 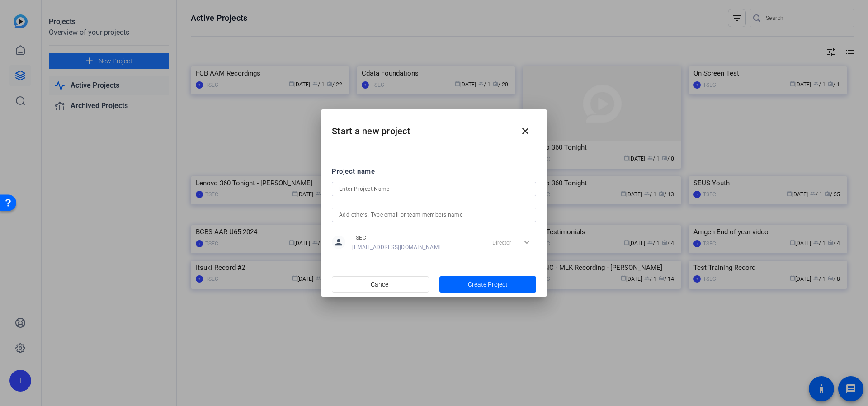 I want to click on input: Enter Project Name, so click(x=434, y=189).